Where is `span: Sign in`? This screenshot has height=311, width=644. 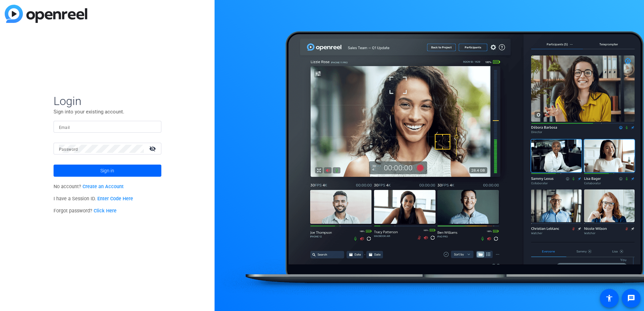
span: Sign in is located at coordinates (107, 171).